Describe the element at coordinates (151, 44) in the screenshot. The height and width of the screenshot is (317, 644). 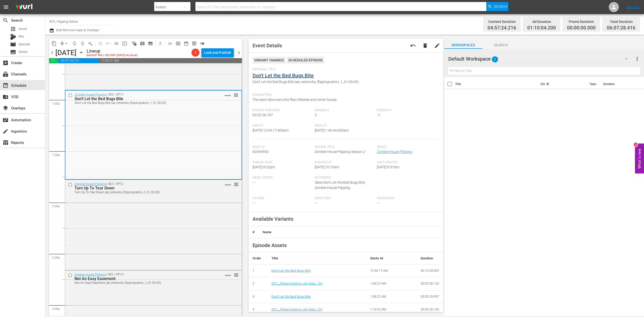
I see `span: Create Series Block` at that location.